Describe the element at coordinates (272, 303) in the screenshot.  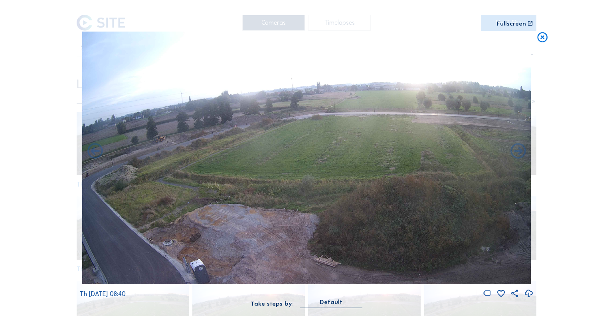
I see `div: Take steps by:` at that location.